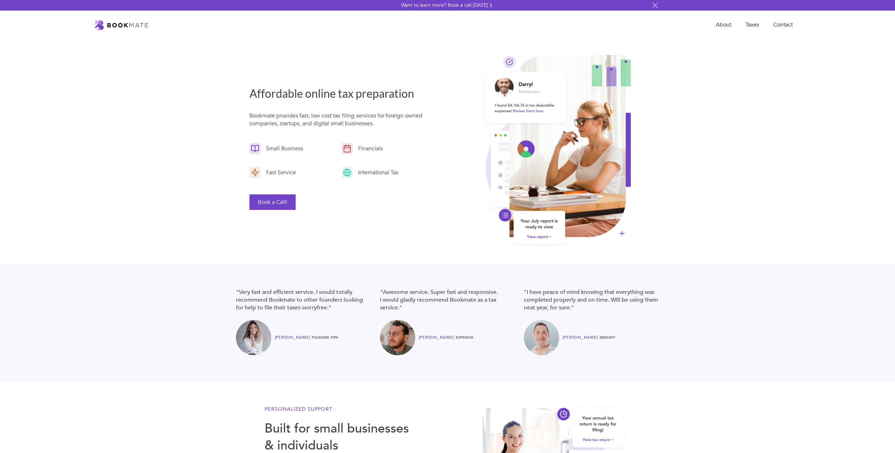  What do you see at coordinates (377, 173) in the screenshot?
I see `div: International Tax` at bounding box center [377, 173].